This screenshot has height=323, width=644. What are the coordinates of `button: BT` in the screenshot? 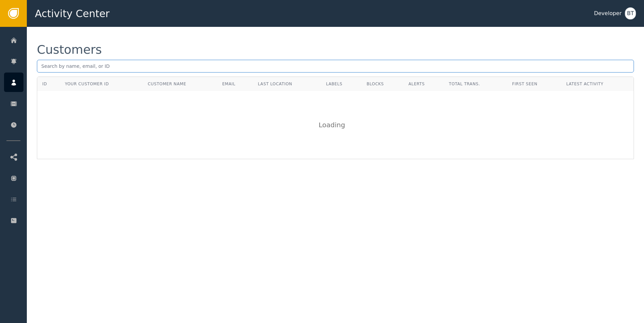 It's located at (630, 14).